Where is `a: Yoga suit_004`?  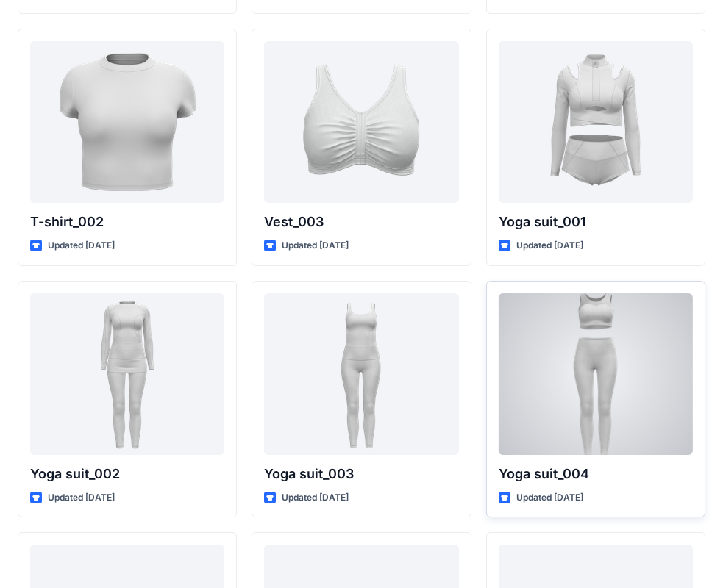 a: Yoga suit_004 is located at coordinates (596, 375).